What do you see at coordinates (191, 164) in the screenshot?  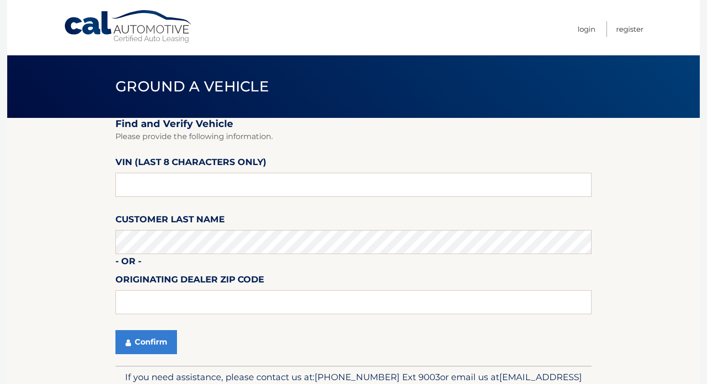 I see `label: VIN (last 8 characters only)` at bounding box center [191, 164].